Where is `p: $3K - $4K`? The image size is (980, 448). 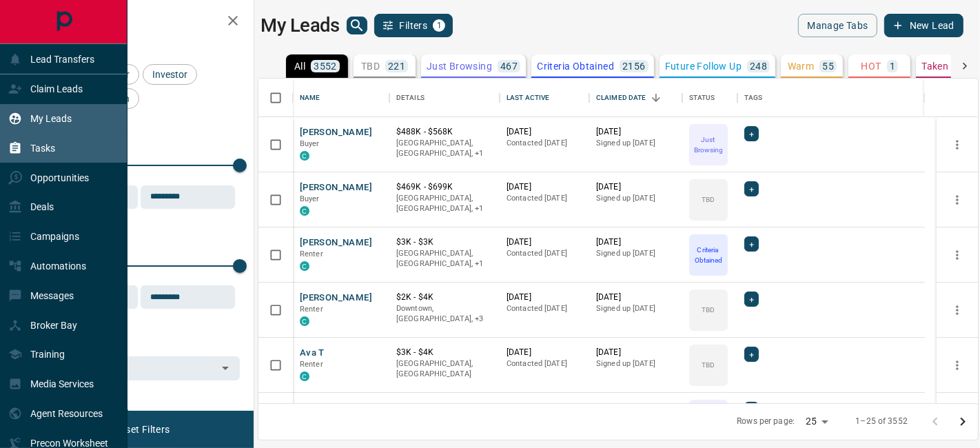 p: $3K - $4K is located at coordinates (445, 352).